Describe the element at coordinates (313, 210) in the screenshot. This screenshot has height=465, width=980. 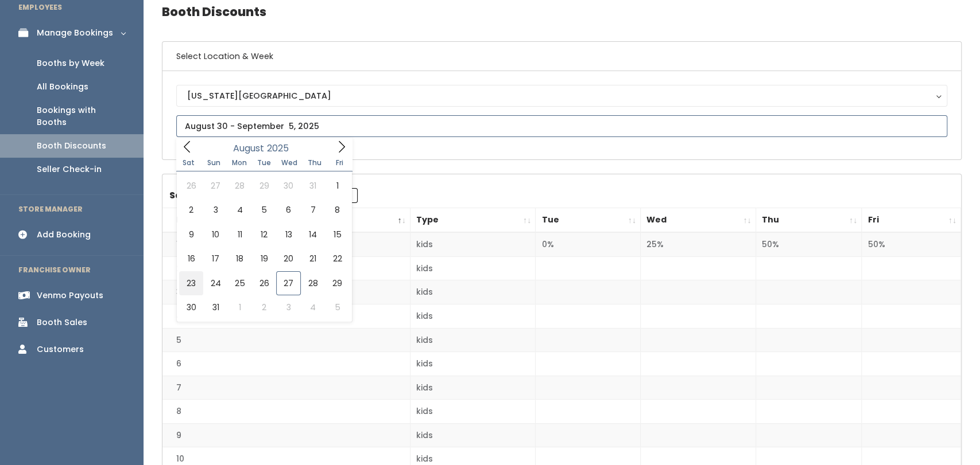
I see `span: August 7, 2025` at that location.